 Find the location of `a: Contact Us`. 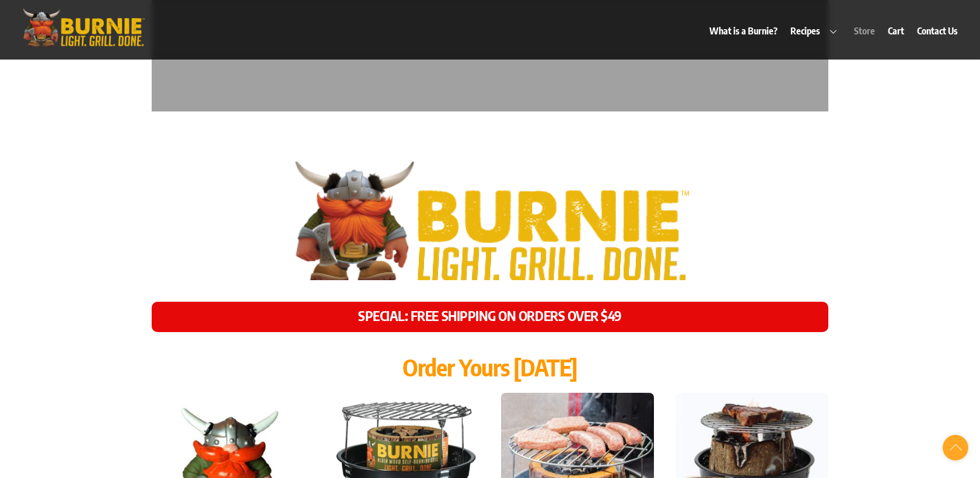

a: Contact Us is located at coordinates (937, 31).